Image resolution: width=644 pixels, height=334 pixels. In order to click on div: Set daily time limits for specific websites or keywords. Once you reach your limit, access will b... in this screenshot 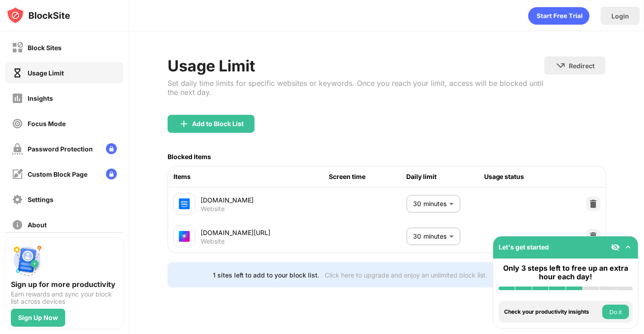, I will do `click(356, 88)`.